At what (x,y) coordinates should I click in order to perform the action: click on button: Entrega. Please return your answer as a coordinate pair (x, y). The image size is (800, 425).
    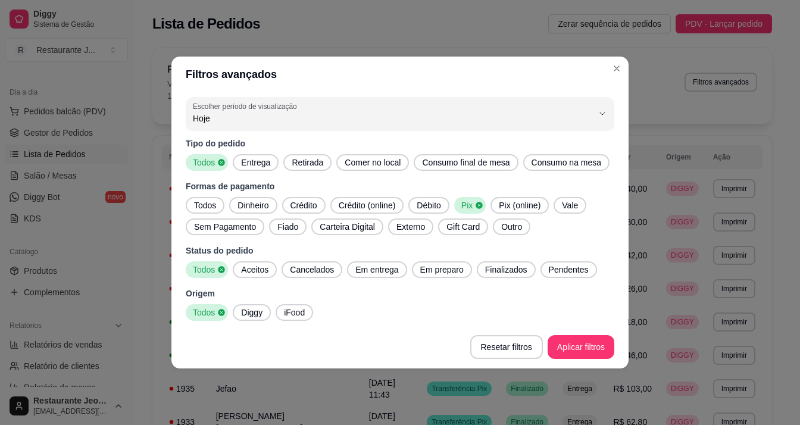
    Looking at the image, I should click on (255, 162).